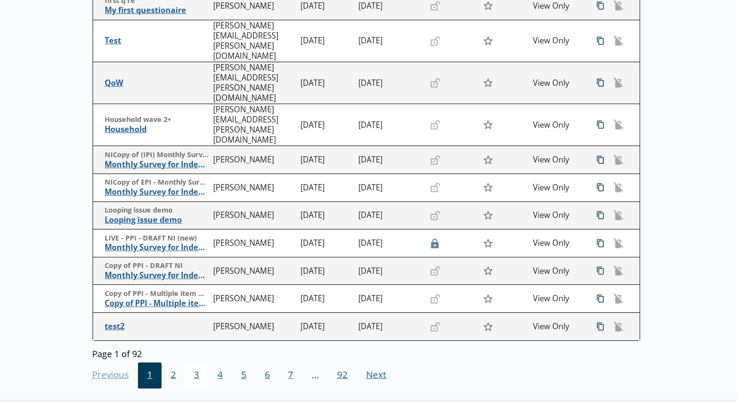  Describe the element at coordinates (244, 376) in the screenshot. I see `button: 5` at that location.